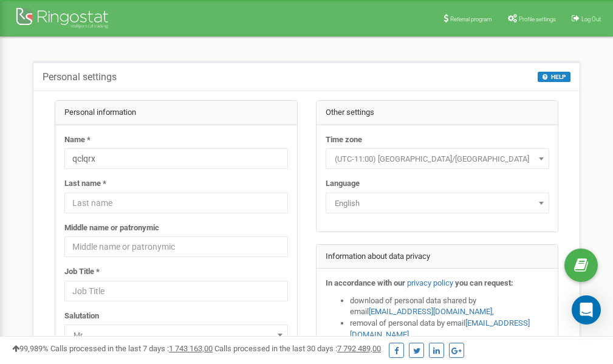  What do you see at coordinates (537, 19) in the screenshot?
I see `span: Profile settings` at bounding box center [537, 19].